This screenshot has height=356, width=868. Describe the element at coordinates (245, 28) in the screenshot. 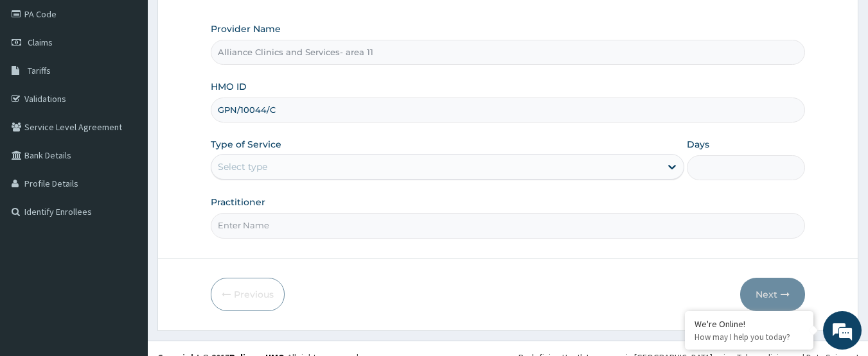

I see `label: Provider Name` at that location.